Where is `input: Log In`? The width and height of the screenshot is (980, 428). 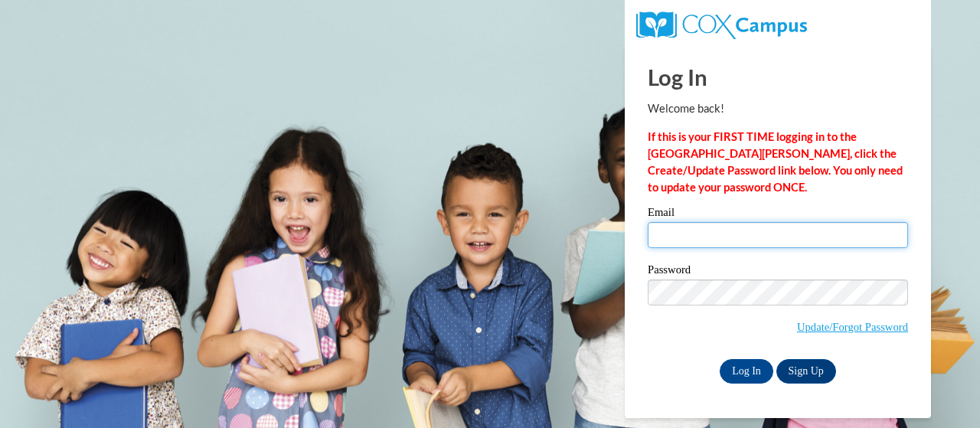
input: Log In is located at coordinates (746, 372).